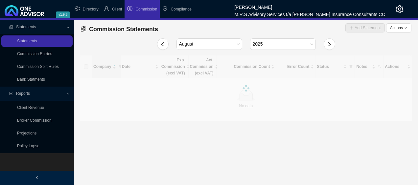 The image size is (418, 185). Describe the element at coordinates (38, 67) in the screenshot. I see `a: Commission Split Rules` at that location.